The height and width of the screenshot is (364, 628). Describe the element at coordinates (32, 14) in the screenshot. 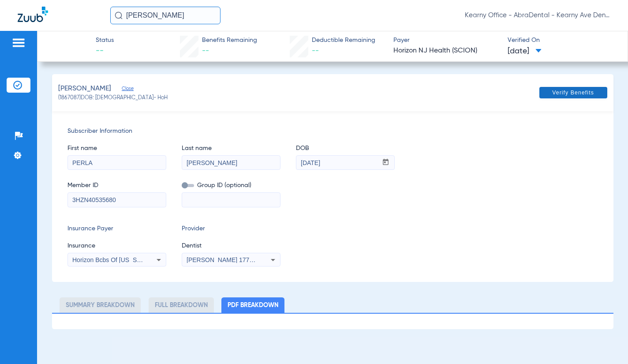

I see `img: Zuub Logo` at that location.